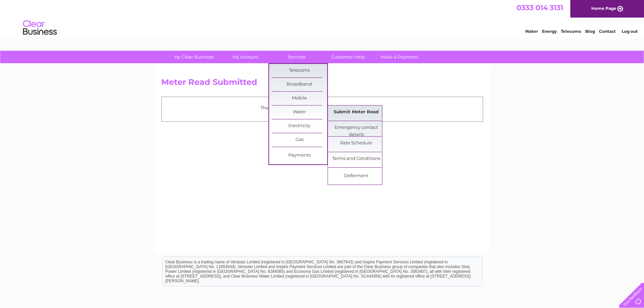 The height and width of the screenshot is (308, 644). What do you see at coordinates (194, 57) in the screenshot?
I see `a: My Clear Business` at bounding box center [194, 57].